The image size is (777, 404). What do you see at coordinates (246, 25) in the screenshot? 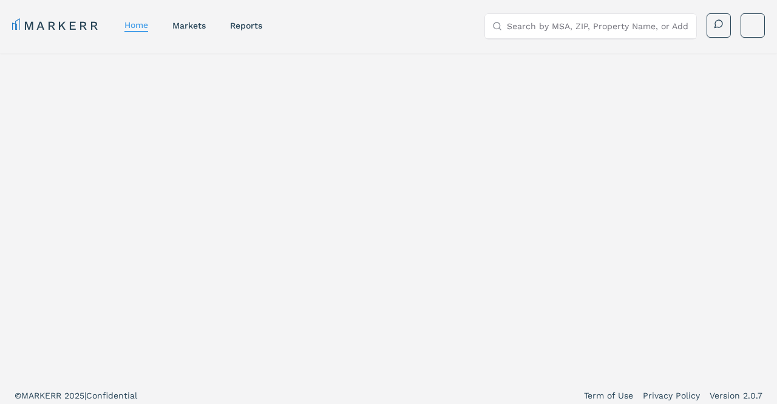
I see `a: reports` at bounding box center [246, 25].